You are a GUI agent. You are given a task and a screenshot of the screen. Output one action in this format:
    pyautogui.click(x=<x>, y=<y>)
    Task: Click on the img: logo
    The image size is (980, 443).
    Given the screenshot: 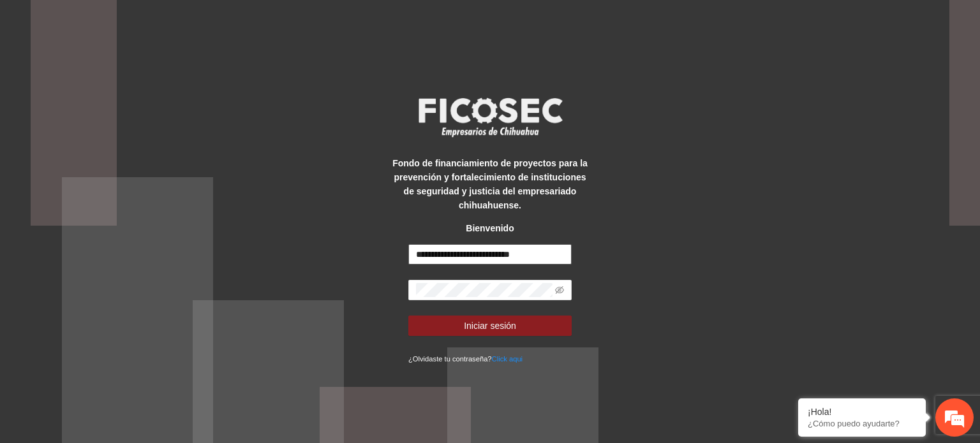 What is the action you would take?
    pyautogui.click(x=490, y=117)
    